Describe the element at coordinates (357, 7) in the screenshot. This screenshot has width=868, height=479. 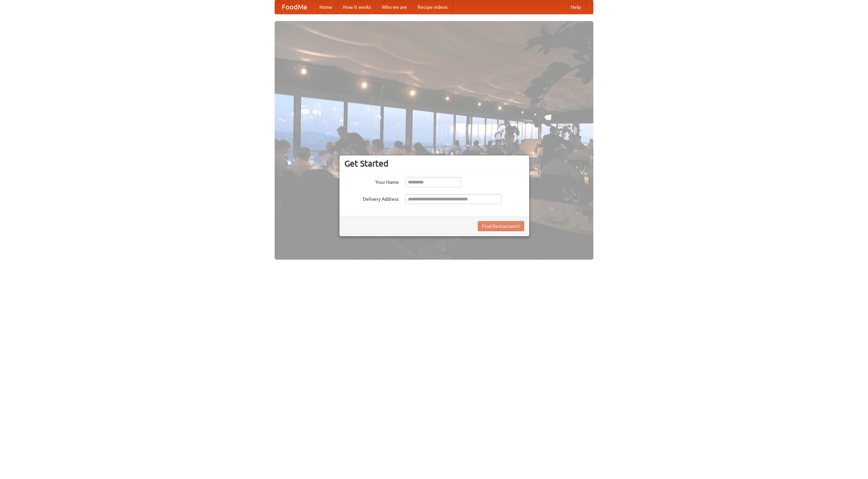
I see `a: How it works` at that location.